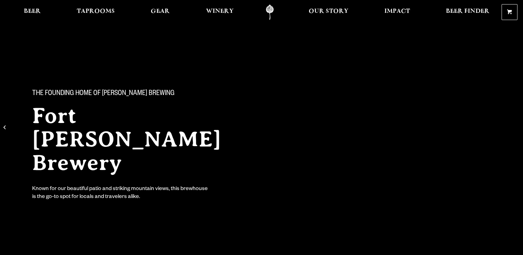 This screenshot has width=523, height=255. Describe the element at coordinates (160, 12) in the screenshot. I see `a: Gear` at that location.